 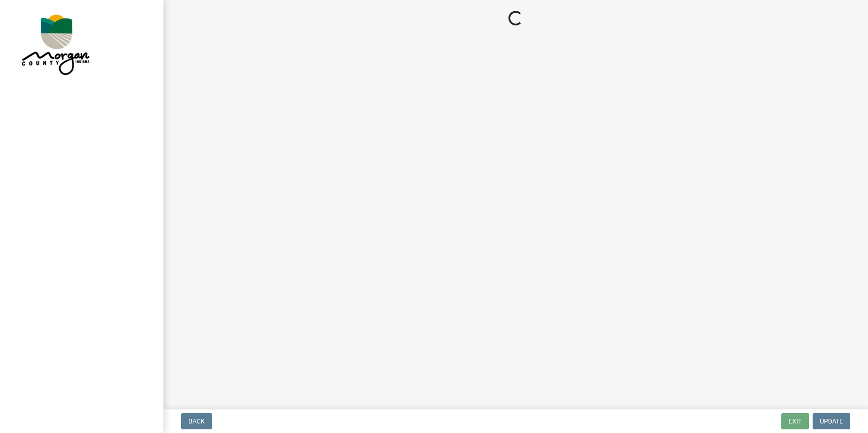 I want to click on span: Update, so click(x=831, y=421).